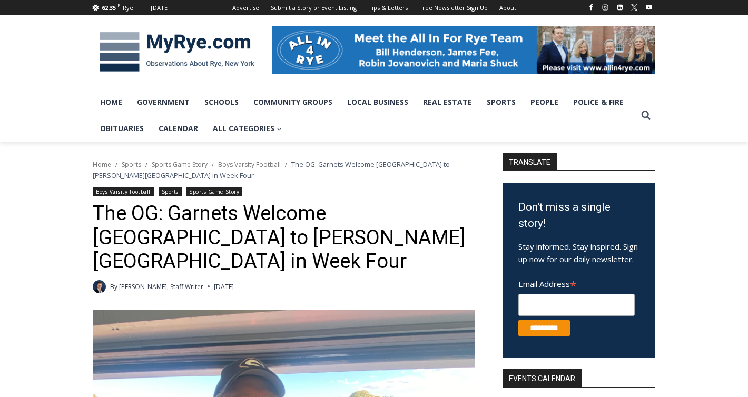  What do you see at coordinates (109, 7) in the screenshot?
I see `span: 62.35` at bounding box center [109, 7].